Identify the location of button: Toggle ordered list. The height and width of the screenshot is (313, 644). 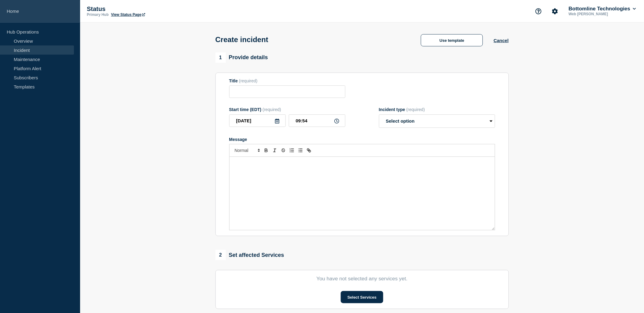
(292, 150).